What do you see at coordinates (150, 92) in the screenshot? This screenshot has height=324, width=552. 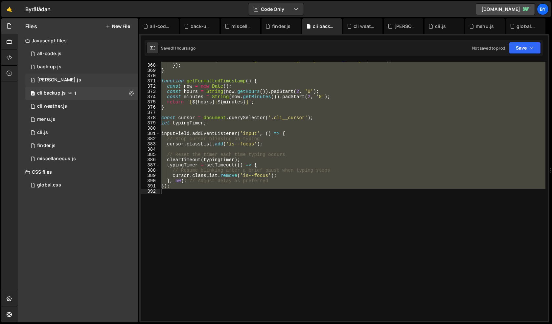 I see `div: 373` at bounding box center [150, 92].